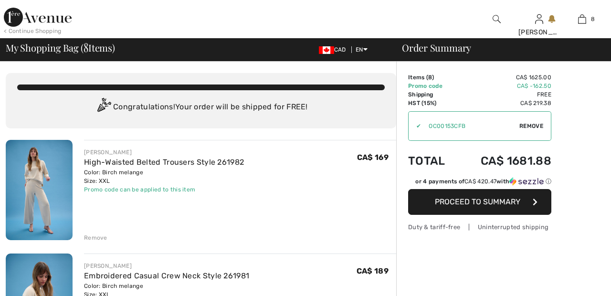  I want to click on span: CAD, so click(334, 50).